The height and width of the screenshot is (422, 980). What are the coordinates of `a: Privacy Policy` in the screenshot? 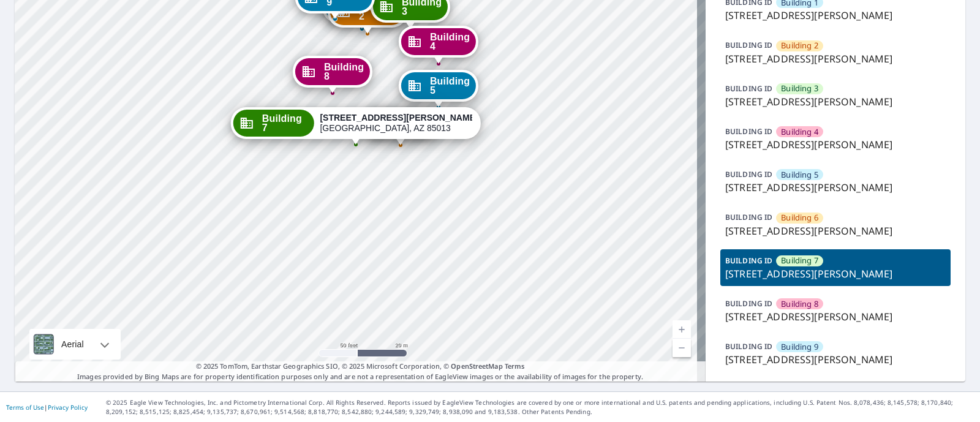 It's located at (67, 407).